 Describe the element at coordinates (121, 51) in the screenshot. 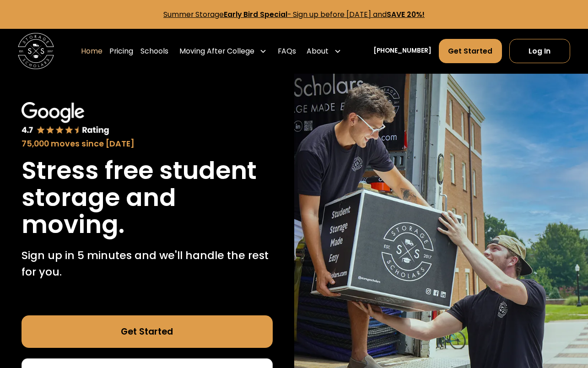

I see `a: Pricing` at that location.